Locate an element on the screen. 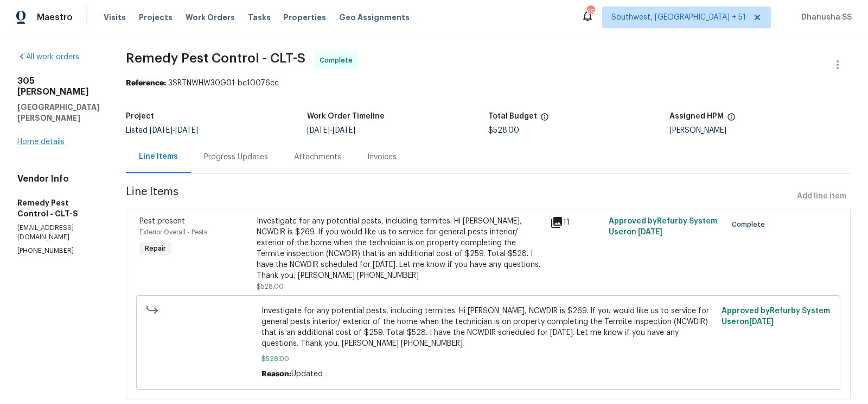  a: All work orders is located at coordinates (48, 57).